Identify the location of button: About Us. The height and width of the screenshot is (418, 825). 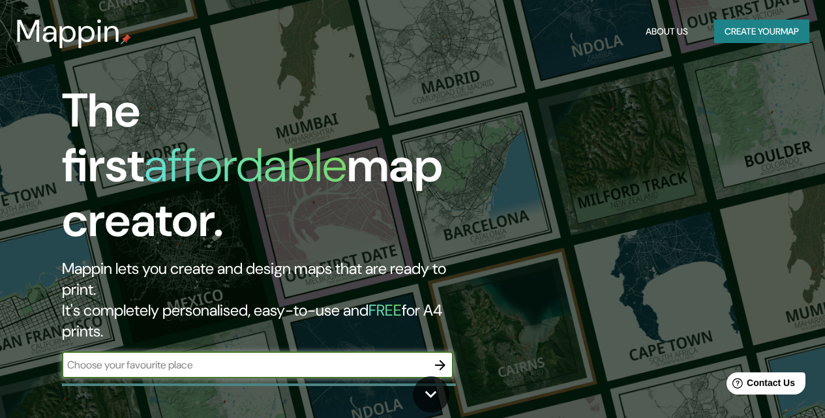
(667, 31).